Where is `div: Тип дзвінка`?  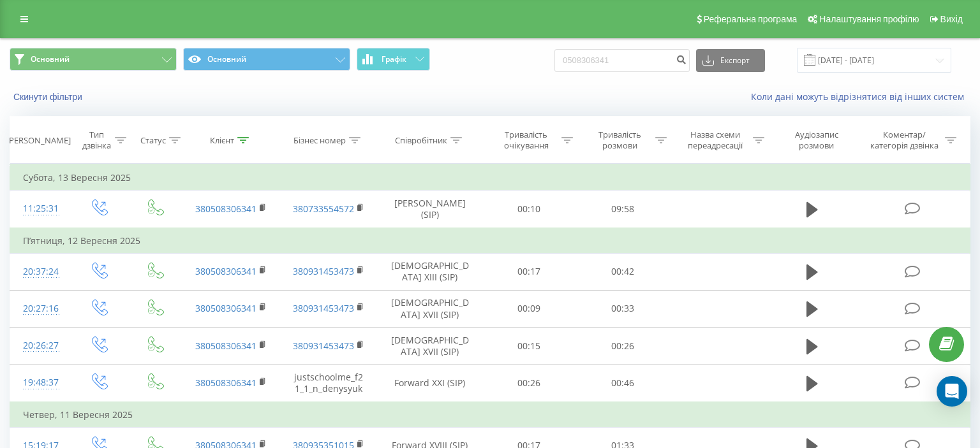
div: Тип дзвінка is located at coordinates (97, 140).